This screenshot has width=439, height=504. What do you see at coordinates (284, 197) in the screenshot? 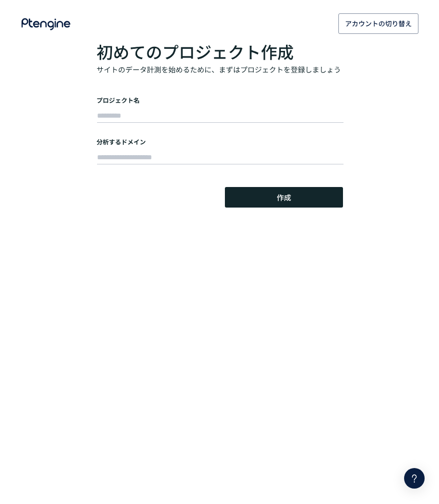
I see `button: 作成` at bounding box center [284, 197].